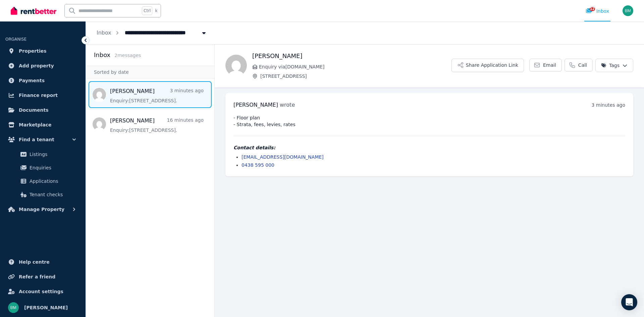  What do you see at coordinates (37, 140) in the screenshot?
I see `span: Find a tenant` at bounding box center [37, 140].